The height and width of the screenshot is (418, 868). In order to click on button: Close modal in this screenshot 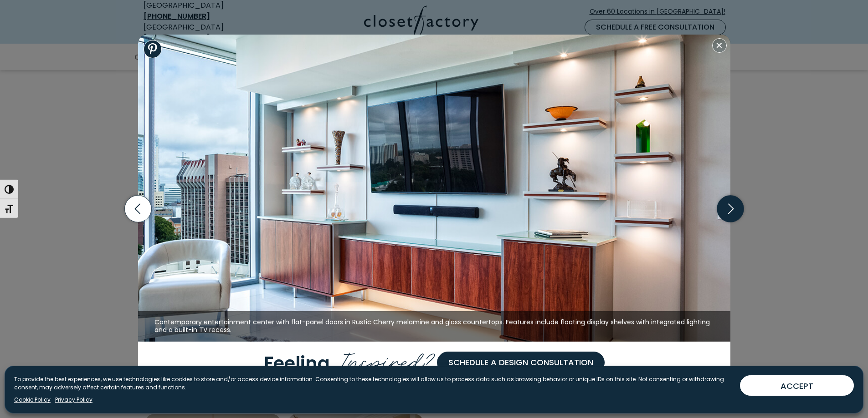, I will do `click(719, 45)`.